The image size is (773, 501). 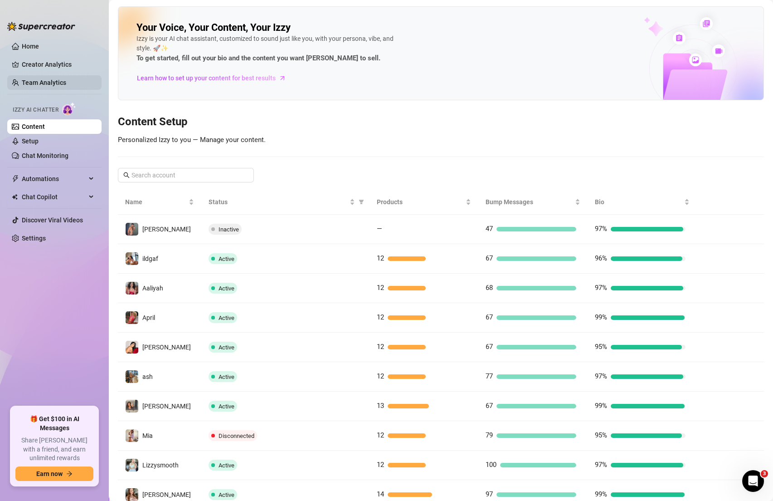 I want to click on a: Content, so click(x=33, y=127).